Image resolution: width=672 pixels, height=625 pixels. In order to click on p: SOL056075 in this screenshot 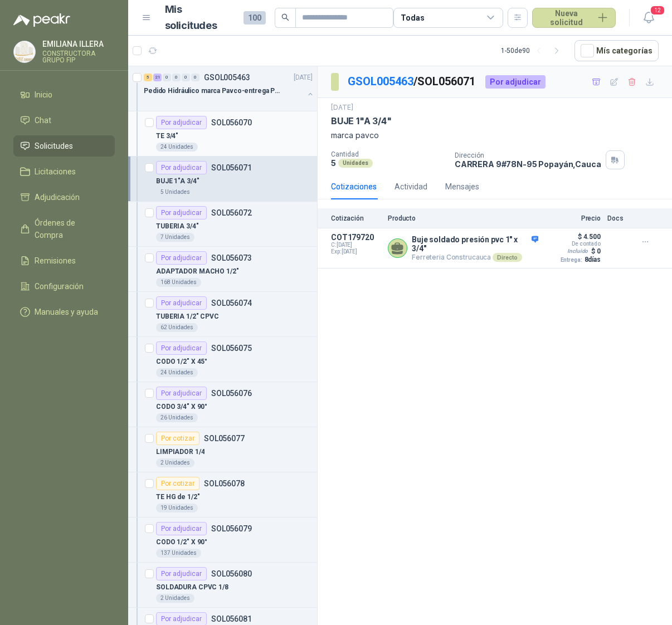, I will do `click(231, 348)`.